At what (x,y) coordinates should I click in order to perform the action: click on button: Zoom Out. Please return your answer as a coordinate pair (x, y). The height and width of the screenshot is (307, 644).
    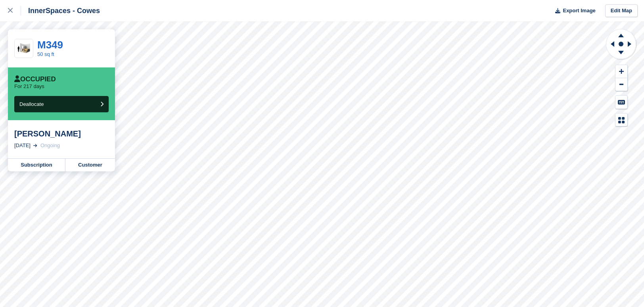
    Looking at the image, I should click on (622, 85).